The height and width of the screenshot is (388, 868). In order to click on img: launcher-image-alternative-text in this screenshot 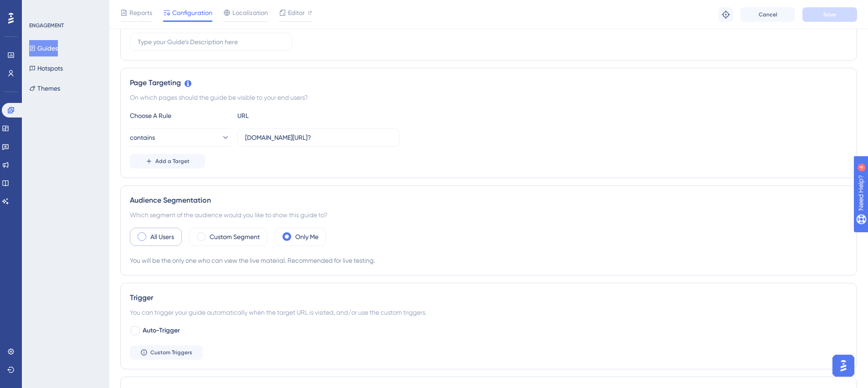, I will do `click(14, 14)`.